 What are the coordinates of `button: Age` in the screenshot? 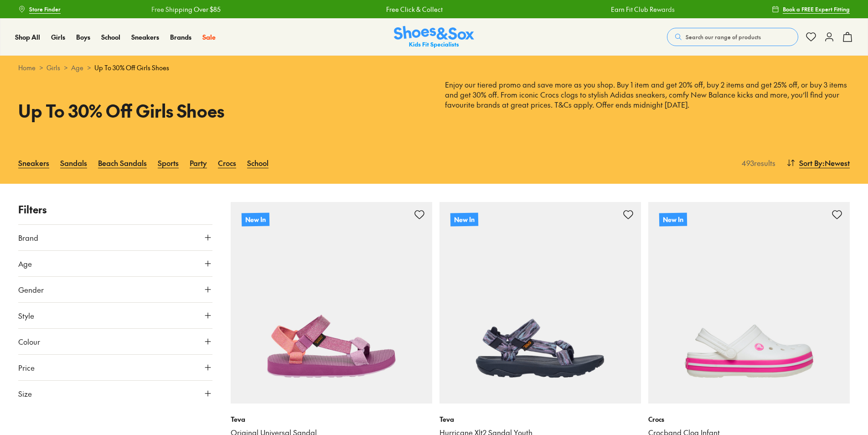 It's located at (115, 264).